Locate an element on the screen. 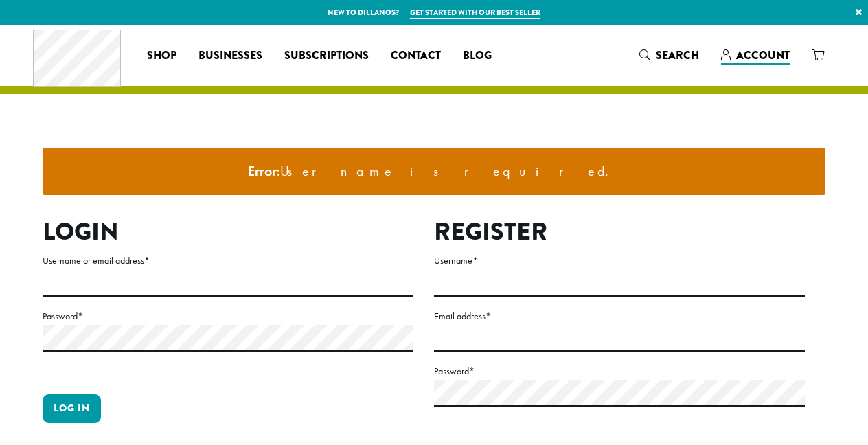 This screenshot has width=868, height=445. span: Search is located at coordinates (677, 55).